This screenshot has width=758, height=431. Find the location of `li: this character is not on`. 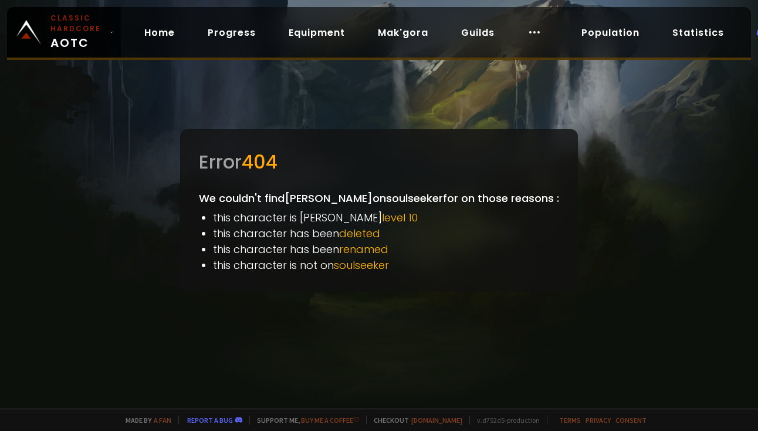

li: this character is not on is located at coordinates (386, 265).